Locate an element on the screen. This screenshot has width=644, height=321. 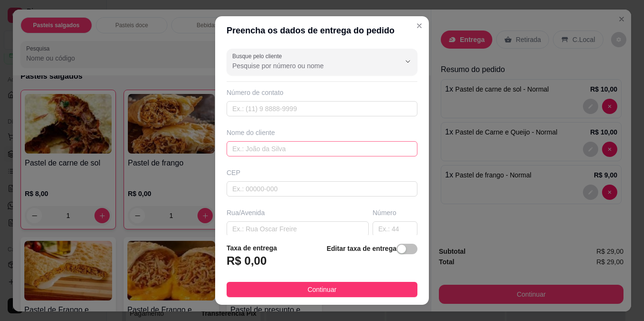
h3: R$ 0,00 is located at coordinates (247, 261).